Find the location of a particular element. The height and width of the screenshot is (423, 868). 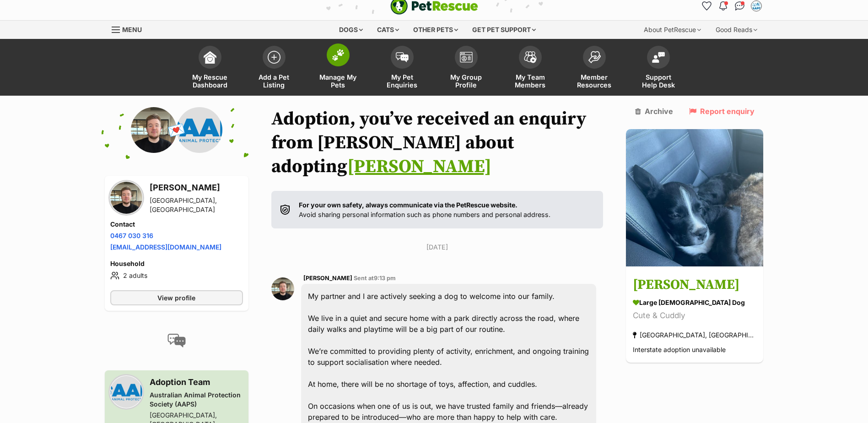

span: Manage My Pets is located at coordinates (338, 81).